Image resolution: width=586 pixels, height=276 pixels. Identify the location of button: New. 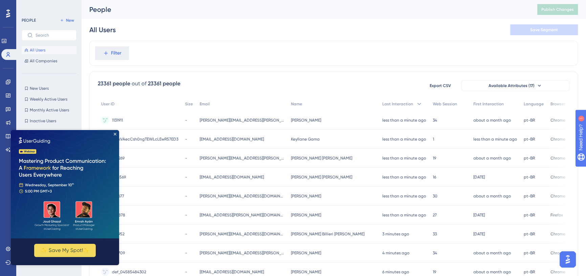
(67, 20).